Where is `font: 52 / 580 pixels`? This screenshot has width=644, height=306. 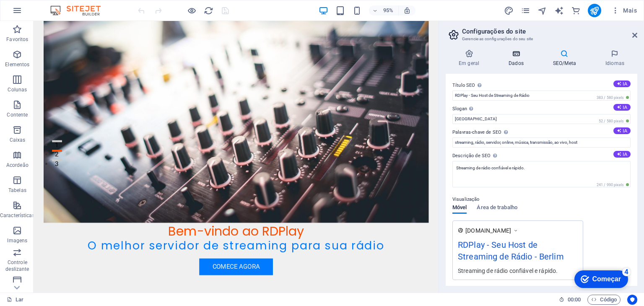 font: 52 / 580 pixels is located at coordinates (612, 122).